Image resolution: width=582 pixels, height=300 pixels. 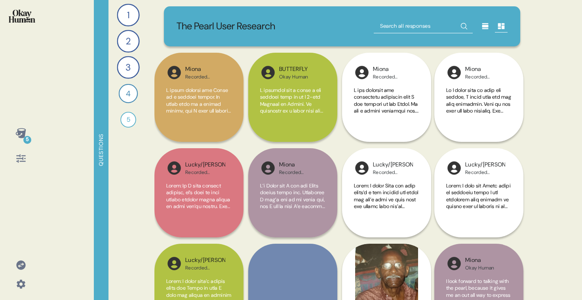 I want to click on div: 3, so click(x=128, y=67).